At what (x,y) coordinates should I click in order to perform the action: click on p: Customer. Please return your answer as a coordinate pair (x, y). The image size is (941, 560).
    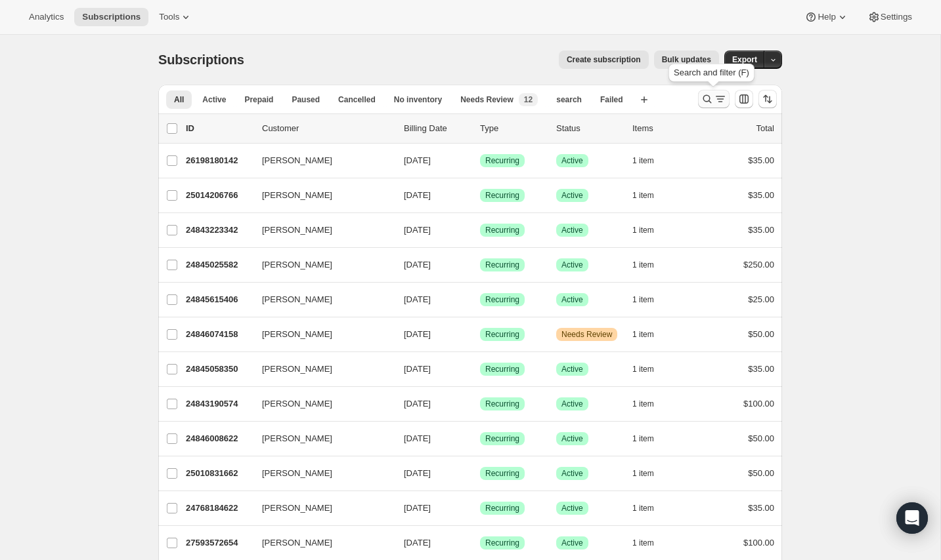
    Looking at the image, I should click on (328, 128).